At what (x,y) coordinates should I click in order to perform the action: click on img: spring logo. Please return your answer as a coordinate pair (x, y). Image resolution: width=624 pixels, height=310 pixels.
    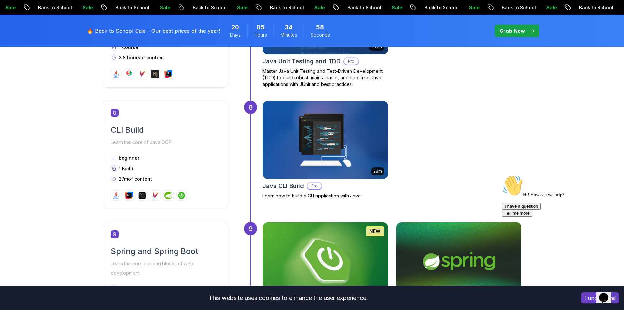
    Looking at the image, I should click on (168, 195).